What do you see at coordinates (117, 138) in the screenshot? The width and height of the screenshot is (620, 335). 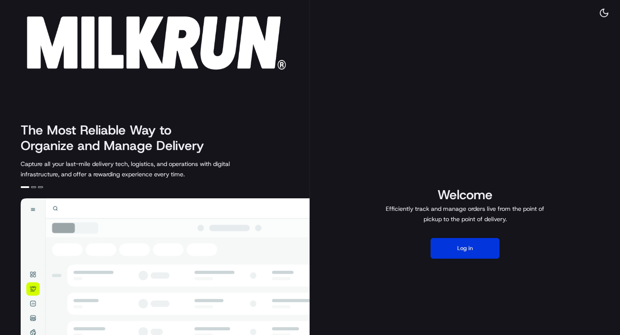 I see `h2: The Most Reliable Way to Organize and Manage Delivery` at bounding box center [117, 138].